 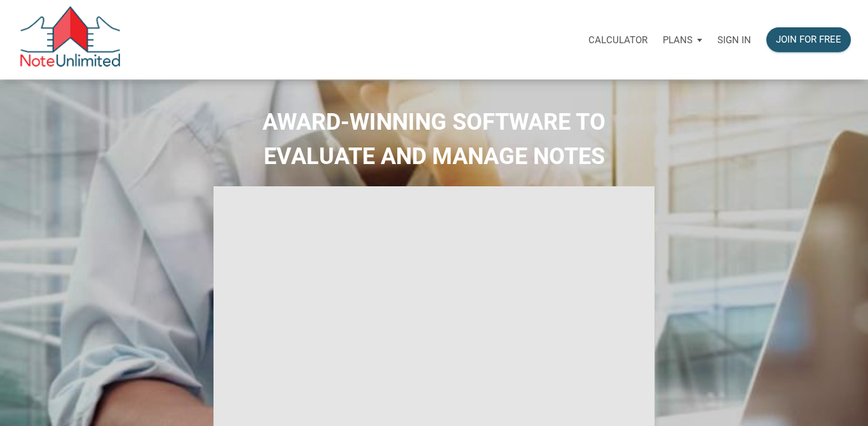 I want to click on p: Calculator, so click(x=618, y=40).